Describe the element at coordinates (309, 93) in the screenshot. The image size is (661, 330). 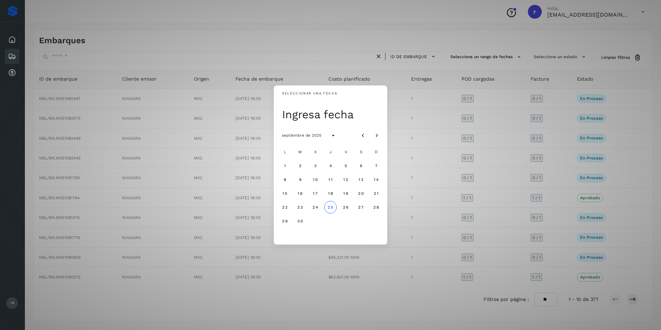
I see `div: Seleccionar una fecha` at that location.